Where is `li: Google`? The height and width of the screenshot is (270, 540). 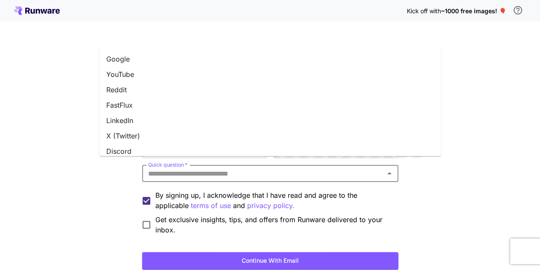
li: Google is located at coordinates (270, 59).